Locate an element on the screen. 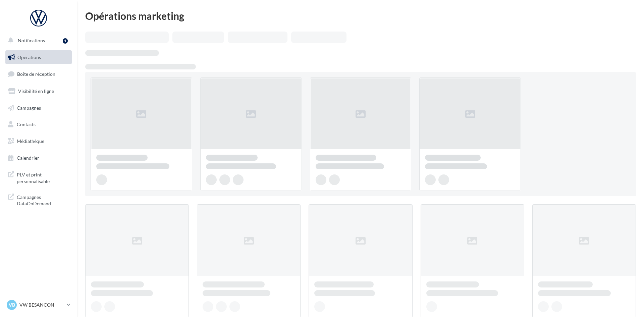 This screenshot has width=644, height=317. button: Notifications 1 is located at coordinates (37, 41).